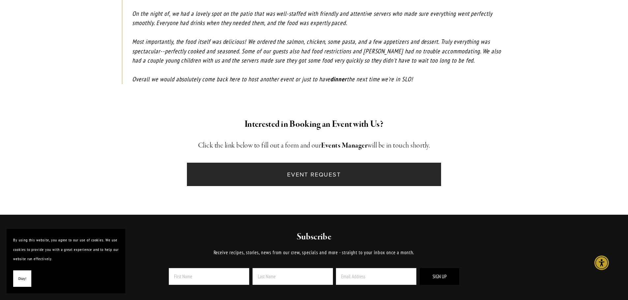 Image resolution: width=628 pixels, height=300 pixels. Describe the element at coordinates (440, 277) in the screenshot. I see `button: Sign Up` at that location.